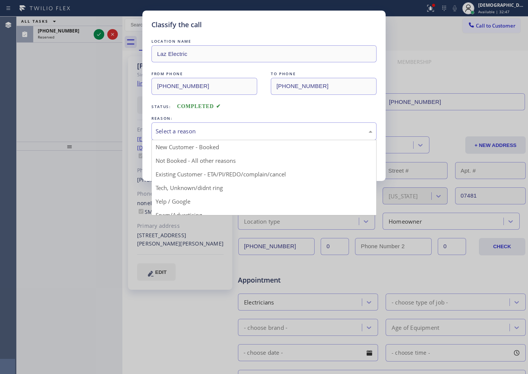 The width and height of the screenshot is (528, 374). What do you see at coordinates (264, 174) in the screenshot?
I see `div: Existing Customer - ETA/PI/REDO/complain/cancel` at bounding box center [264, 174].